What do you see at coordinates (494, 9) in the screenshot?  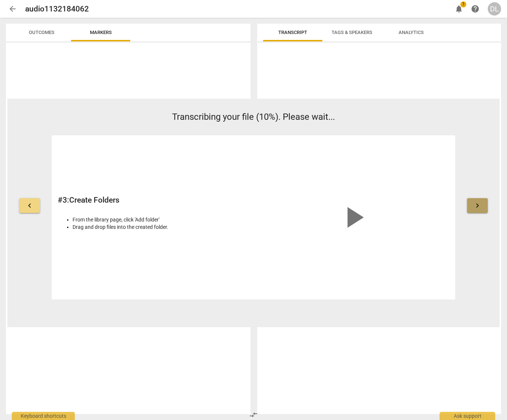 I see `button: DL` at bounding box center [494, 9].